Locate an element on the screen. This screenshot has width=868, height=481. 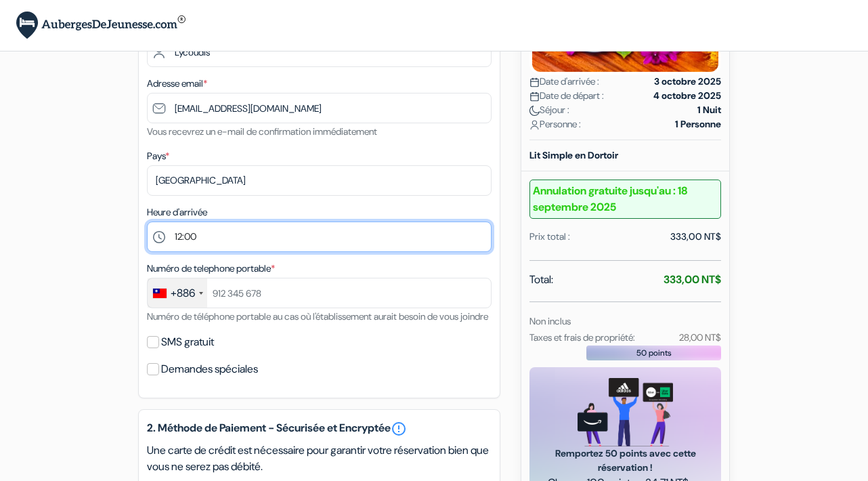
strong: 1 Personne is located at coordinates (698, 124).